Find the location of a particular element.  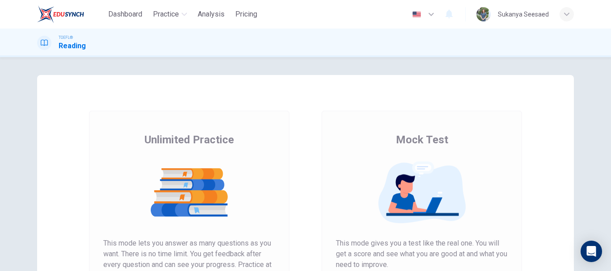

span: Analysis is located at coordinates (211, 14).